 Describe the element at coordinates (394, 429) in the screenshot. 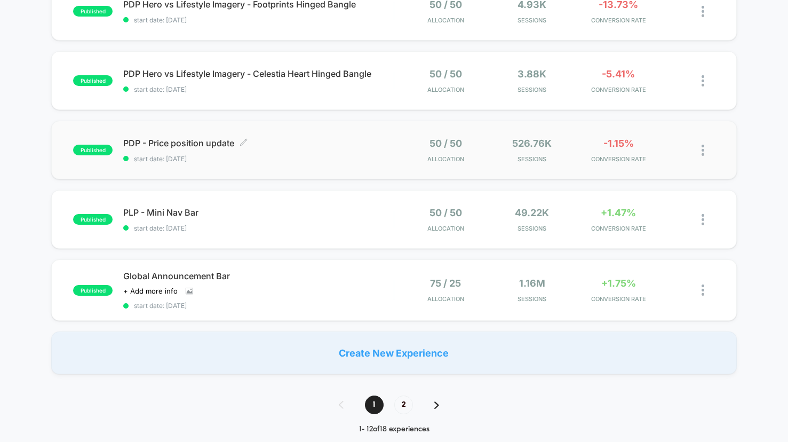

I see `div: 1 - 12 of 18 experiences` at that location.